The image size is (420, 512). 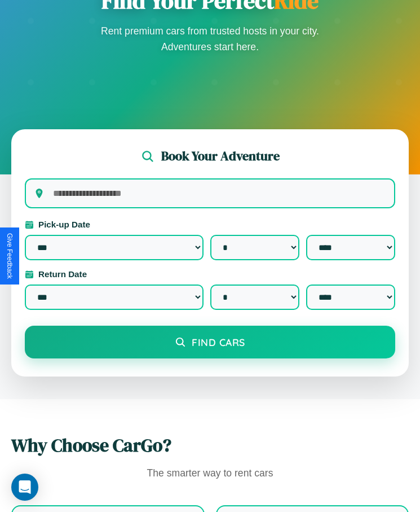 I want to click on label: Return Date, so click(x=210, y=273).